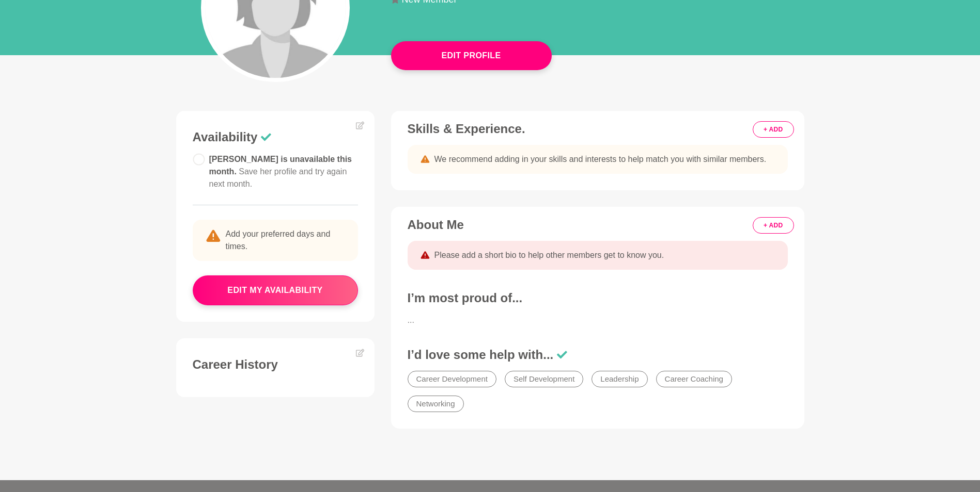 The image size is (980, 492). What do you see at coordinates (276, 365) in the screenshot?
I see `h3: Career History` at bounding box center [276, 365].